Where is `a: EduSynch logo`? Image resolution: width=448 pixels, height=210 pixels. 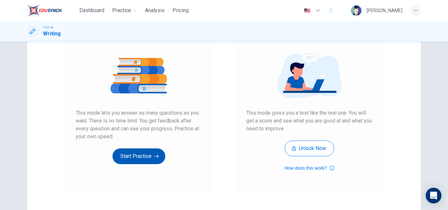
a: EduSynch logo is located at coordinates (52, 10).